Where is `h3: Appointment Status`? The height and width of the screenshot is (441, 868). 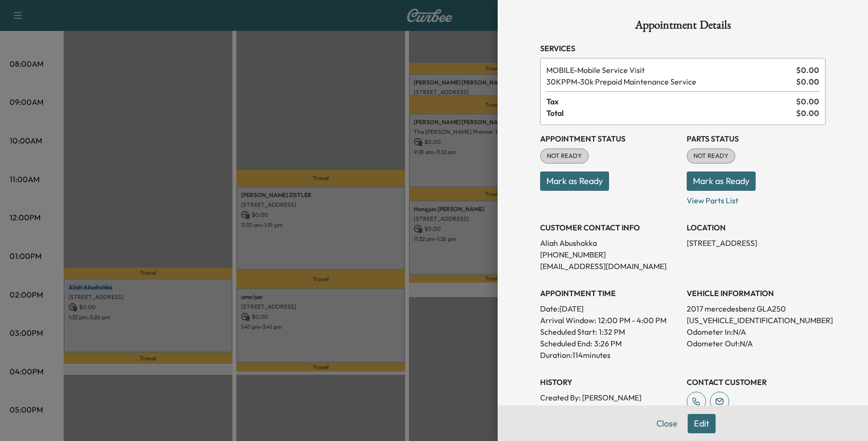
h3: Appointment Status is located at coordinates (610, 139).